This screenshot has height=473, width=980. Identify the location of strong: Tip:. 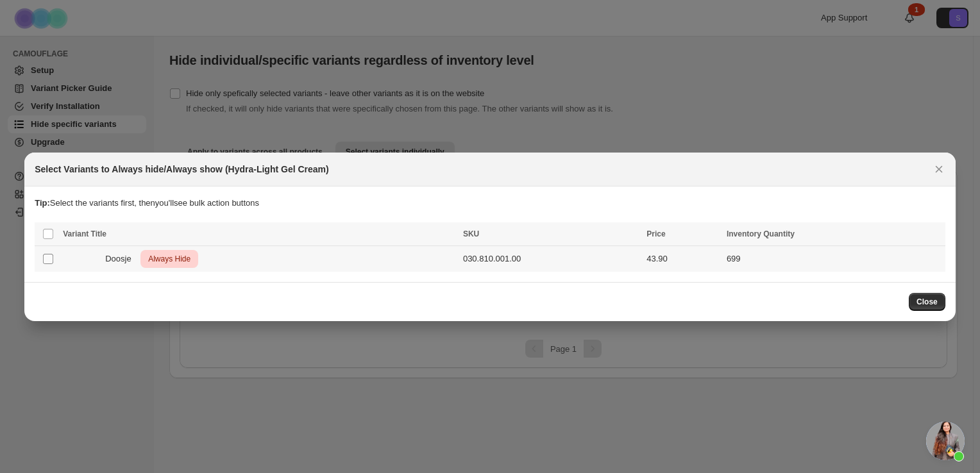
(42, 203).